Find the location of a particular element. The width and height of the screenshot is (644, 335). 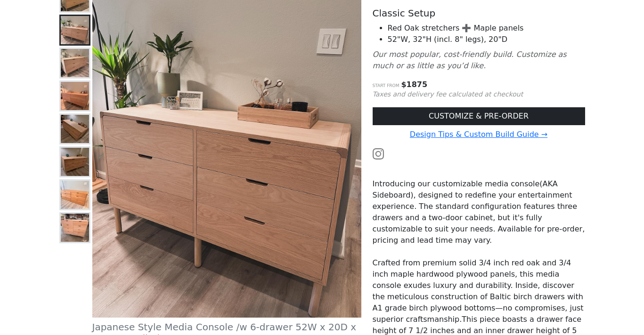

img: Japanese Style Media Console /w 6-drawer 60W x 20D x 32H /w Blank Drawer Faces is located at coordinates (75, 96).